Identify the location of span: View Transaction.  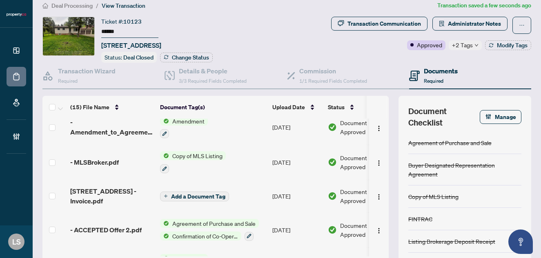
(123, 6).